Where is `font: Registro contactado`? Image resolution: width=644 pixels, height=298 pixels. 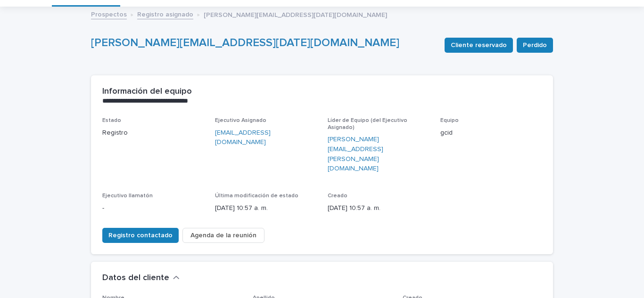
font: Registro contactado is located at coordinates (140, 236).